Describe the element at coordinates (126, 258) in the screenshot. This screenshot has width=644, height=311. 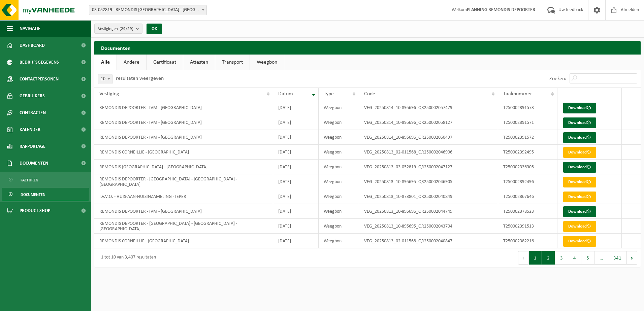
I see `div: 1 tot 10 van 3,407 resultaten` at that location.